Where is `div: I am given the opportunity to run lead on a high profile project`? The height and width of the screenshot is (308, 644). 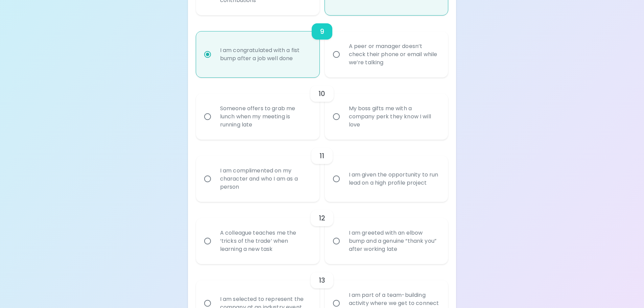 div: I am given the opportunity to run lead on a high profile project is located at coordinates (394, 179).